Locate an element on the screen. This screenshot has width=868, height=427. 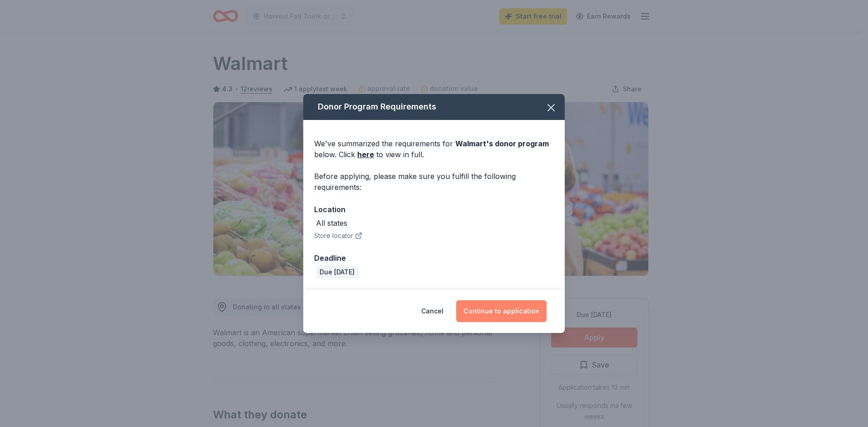
div: Deadline is located at coordinates (434, 258).